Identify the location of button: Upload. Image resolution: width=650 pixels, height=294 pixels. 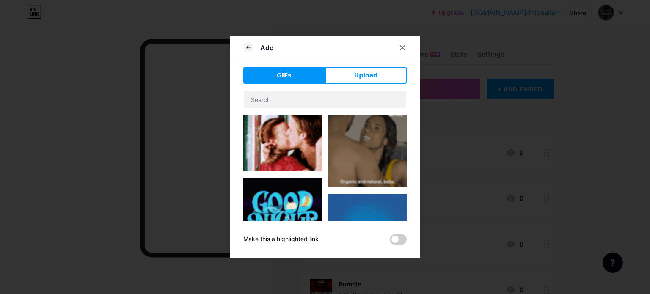
(366, 75).